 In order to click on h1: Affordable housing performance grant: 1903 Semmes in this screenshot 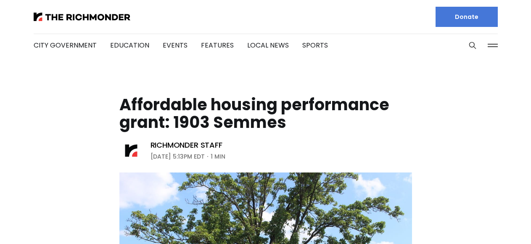, I will do `click(266, 113)`.